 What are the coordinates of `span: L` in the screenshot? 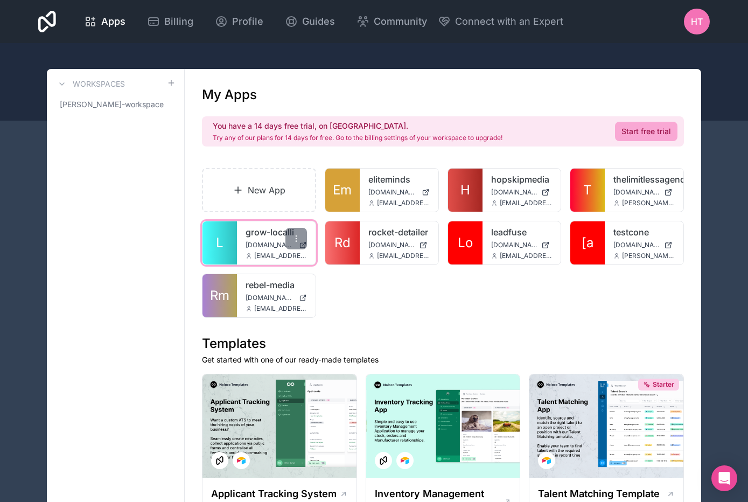 It's located at (220, 243).